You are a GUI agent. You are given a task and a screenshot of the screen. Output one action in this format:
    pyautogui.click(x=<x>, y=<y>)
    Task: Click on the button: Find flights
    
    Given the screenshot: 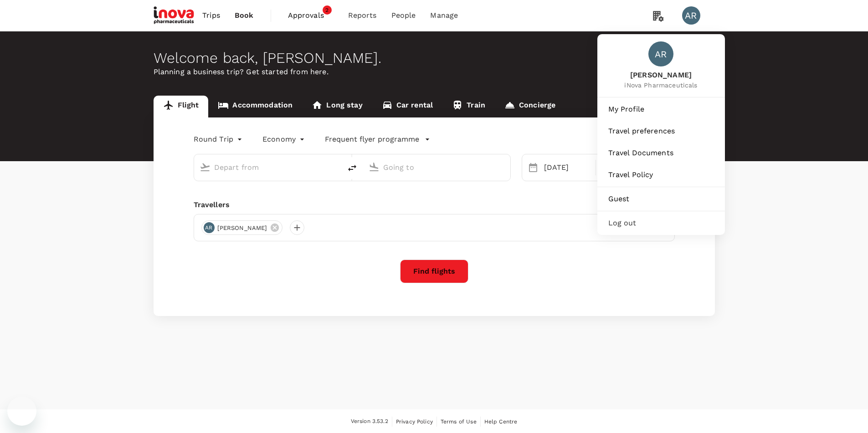 What is the action you would take?
    pyautogui.click(x=434, y=271)
    